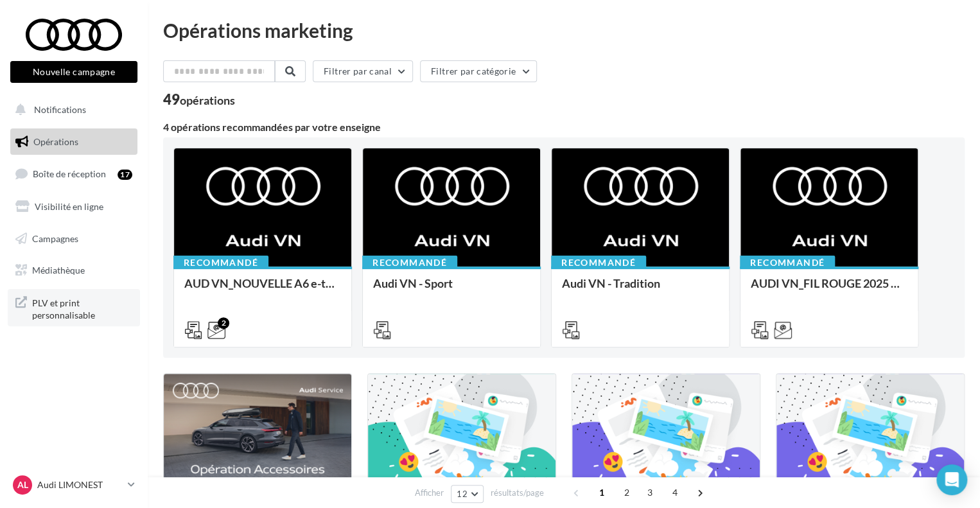 Image resolution: width=980 pixels, height=508 pixels. Describe the element at coordinates (223, 323) in the screenshot. I see `div: 2` at that location.